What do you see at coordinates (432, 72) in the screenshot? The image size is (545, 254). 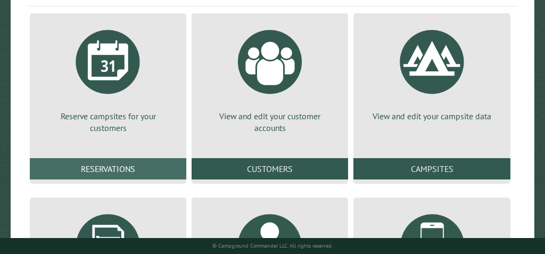 I see `a: View and edit your campsite data` at bounding box center [432, 72].